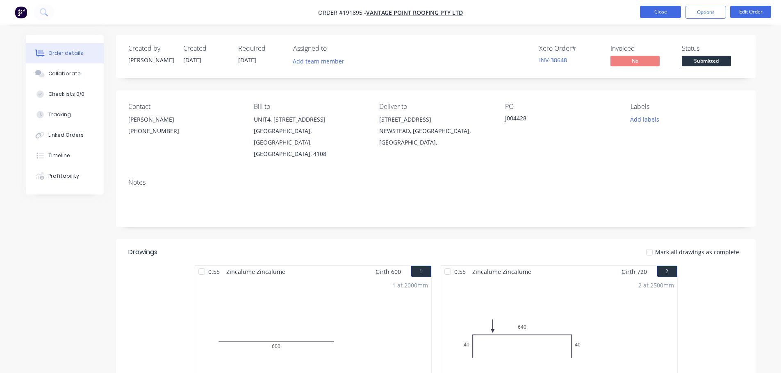 The width and height of the screenshot is (781, 373). I want to click on div: Assigned to, so click(334, 48).